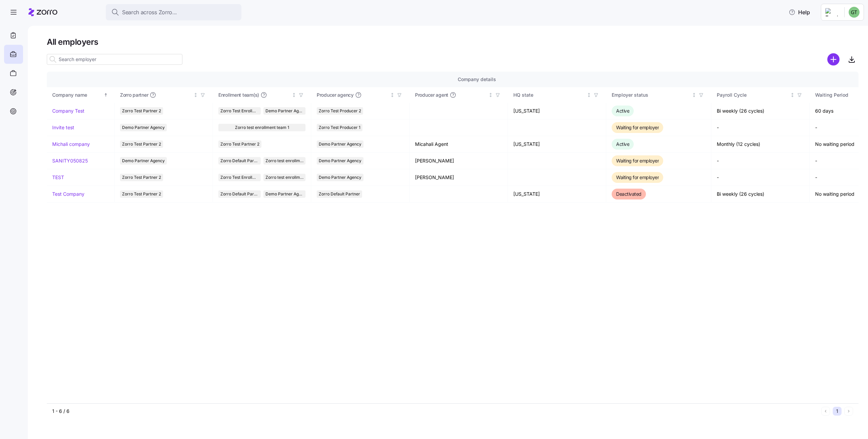 Image resolution: width=868 pixels, height=439 pixels. Describe the element at coordinates (826, 411) in the screenshot. I see `button: Previous page` at that location.